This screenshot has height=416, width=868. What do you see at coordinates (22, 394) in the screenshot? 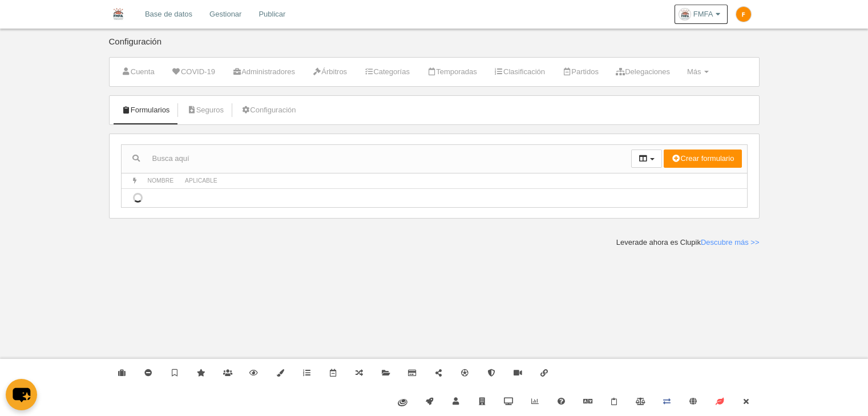
I see `button: chat-button` at bounding box center [22, 394].